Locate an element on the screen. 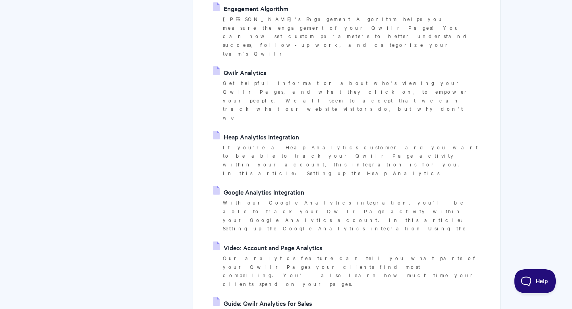 This screenshot has height=309, width=572. a: Qwilr Analytics is located at coordinates (240, 72).